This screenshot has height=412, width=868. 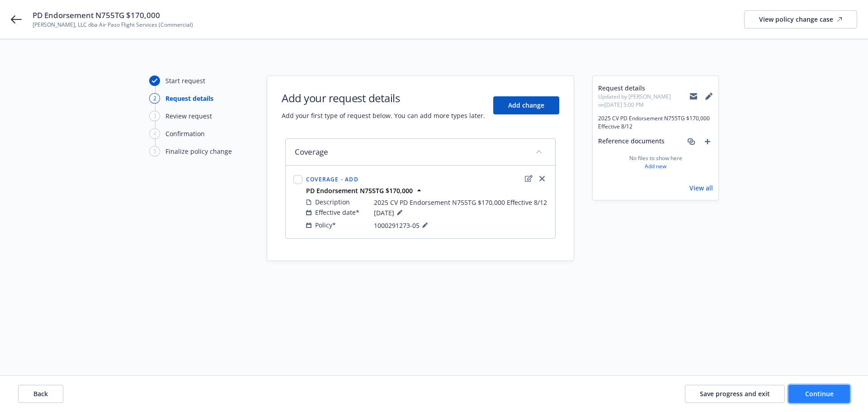 What do you see at coordinates (655, 158) in the screenshot?
I see `span: No files to show here` at bounding box center [655, 158].